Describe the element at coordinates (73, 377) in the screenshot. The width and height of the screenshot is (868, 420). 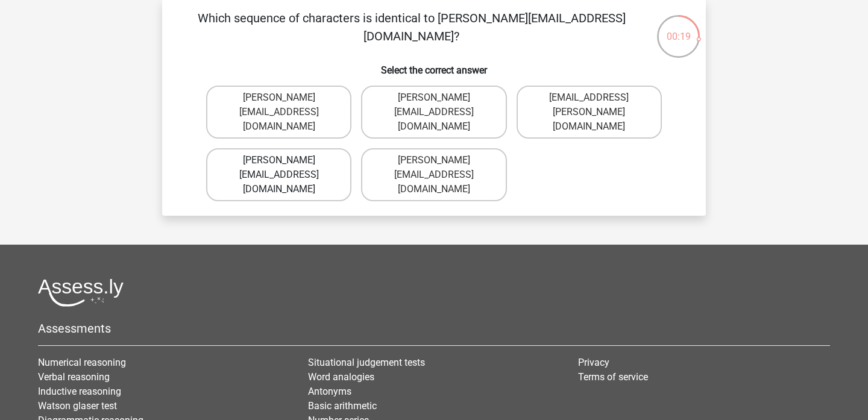
I see `a: Verbal reasoning` at that location.